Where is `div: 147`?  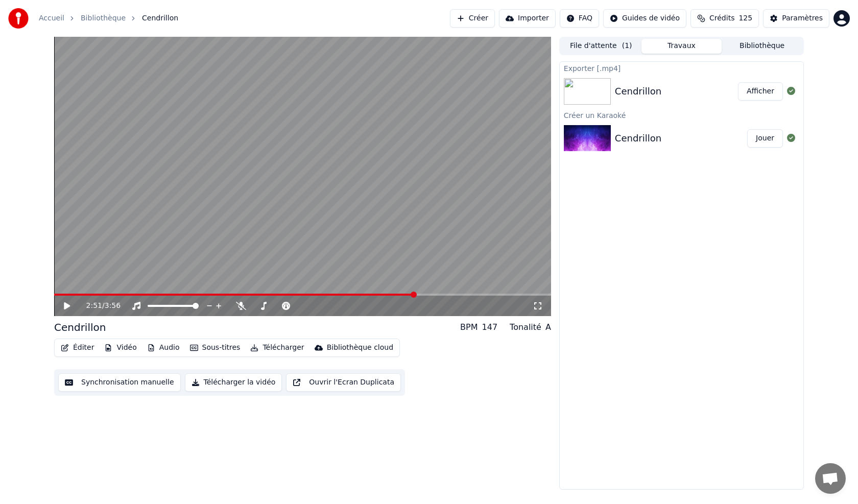
div: 147 is located at coordinates (489, 327).